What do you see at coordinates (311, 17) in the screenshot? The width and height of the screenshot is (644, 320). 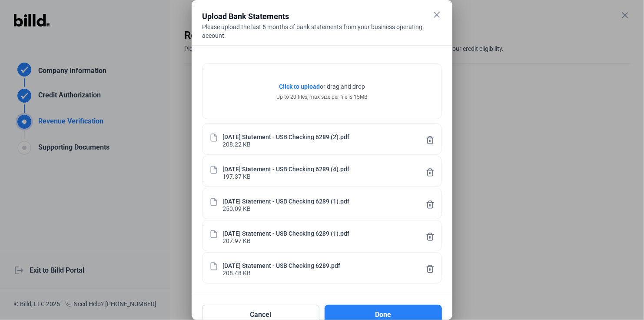 I see `div: Upload Bank Statements` at bounding box center [311, 17].